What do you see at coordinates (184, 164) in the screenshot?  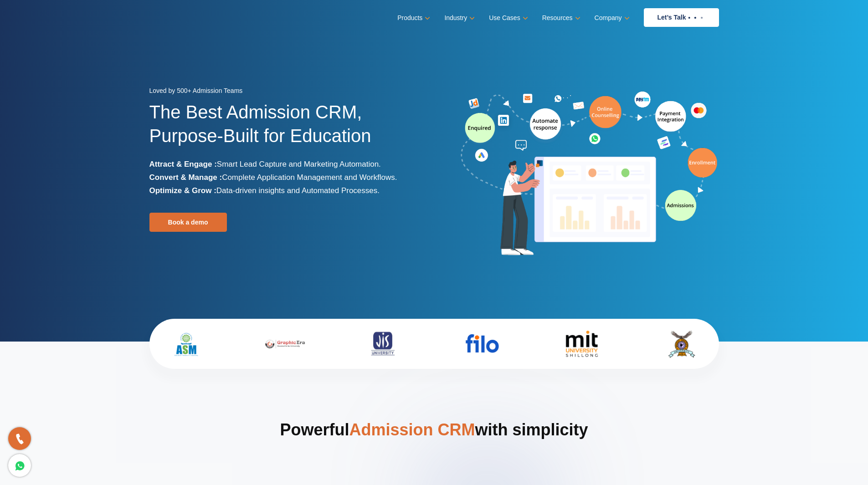 I see `b: Attract & Engage :` at bounding box center [184, 164].